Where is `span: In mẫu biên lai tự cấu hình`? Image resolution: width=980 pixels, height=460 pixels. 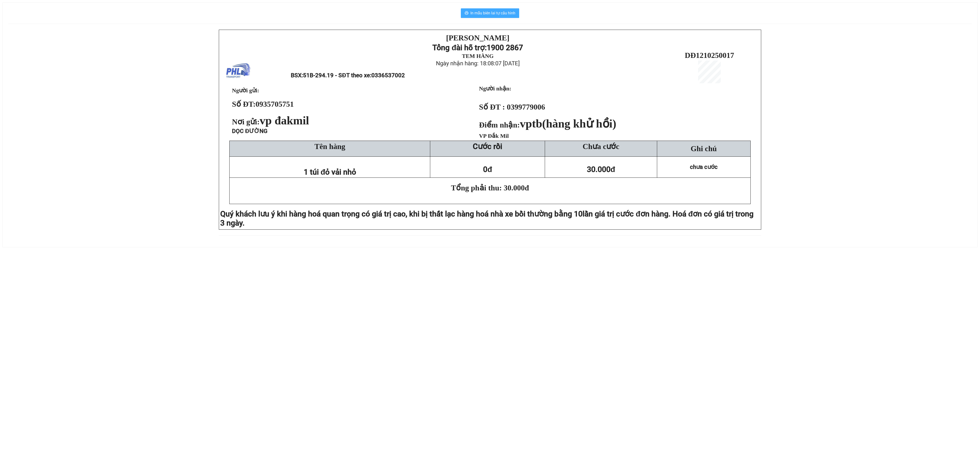
span: In mẫu biên lai tự cấu hình is located at coordinates (493, 13).